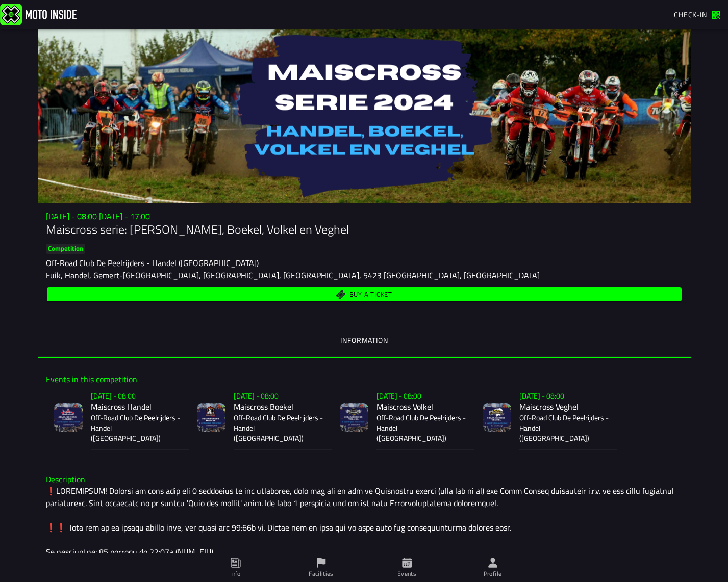 The height and width of the screenshot is (582, 728). Describe the element at coordinates (370, 294) in the screenshot. I see `span: Buy a ticket` at that location.